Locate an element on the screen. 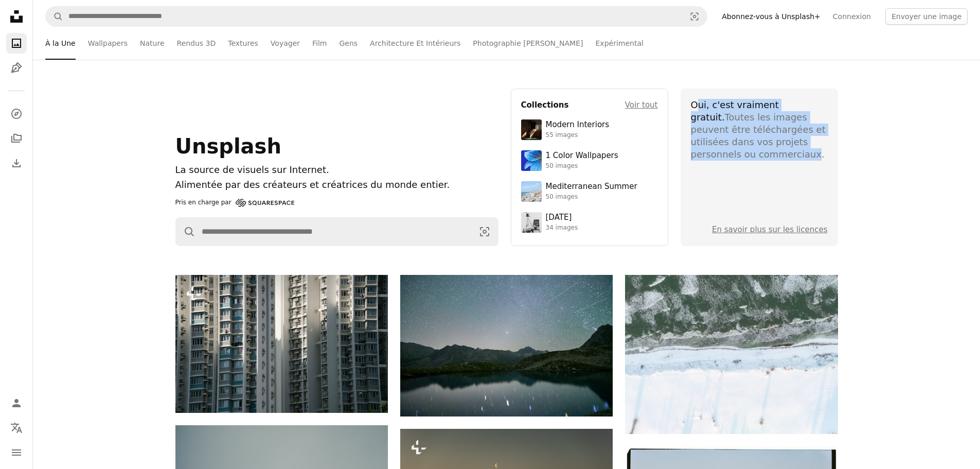 Image resolution: width=980 pixels, height=469 pixels. div: Modern Interiors is located at coordinates (577, 125).